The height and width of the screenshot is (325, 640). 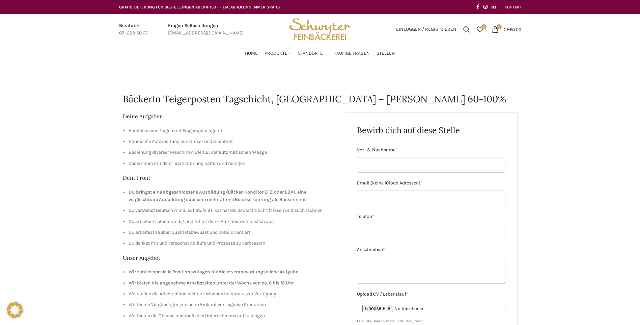 I want to click on span: CHF, so click(x=508, y=29).